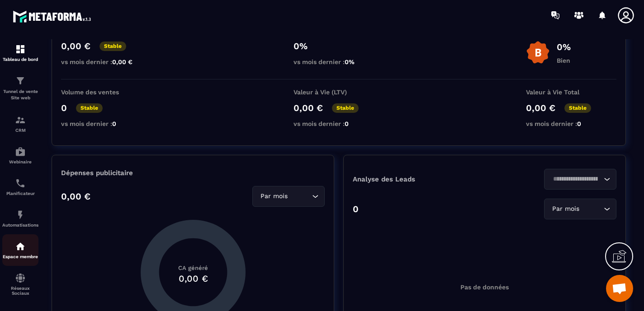  Describe the element at coordinates (21, 59) in the screenshot. I see `p: Tableau de bord` at that location.